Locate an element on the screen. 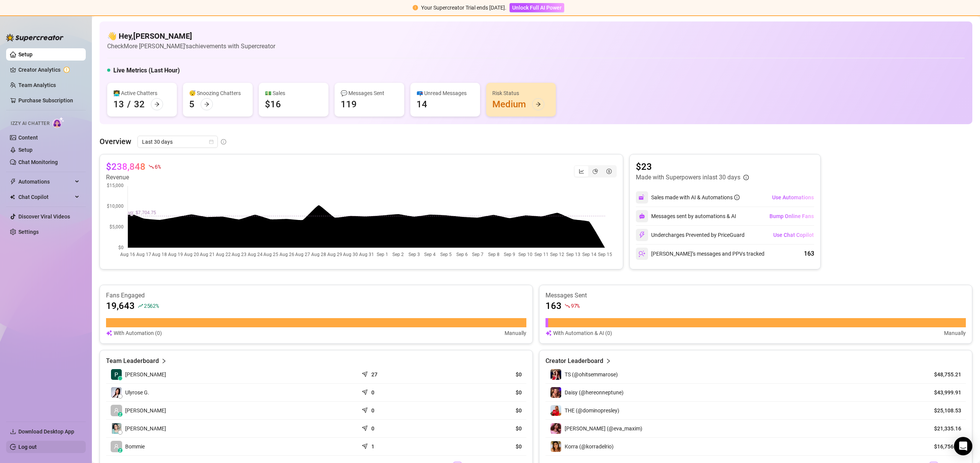 The width and height of the screenshot is (980, 463). div: 14 is located at coordinates (422, 104).